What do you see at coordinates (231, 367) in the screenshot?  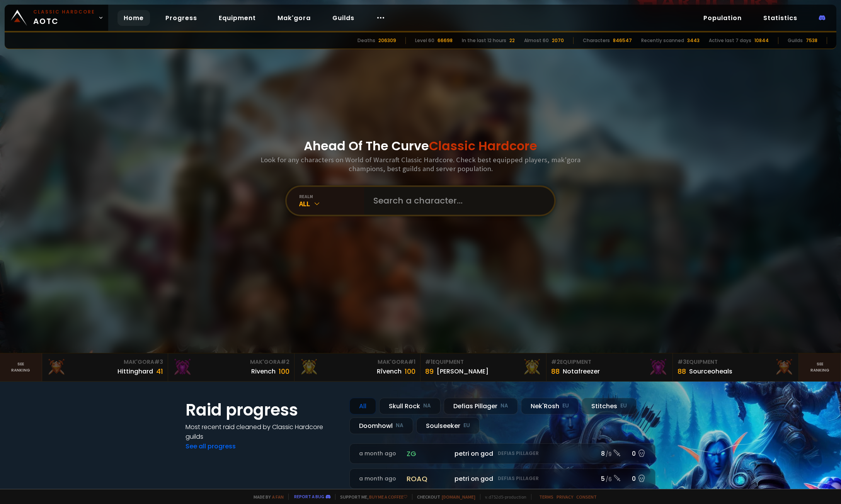 I see `a: Mak'Gora#2Rivench100` at bounding box center [231, 367].